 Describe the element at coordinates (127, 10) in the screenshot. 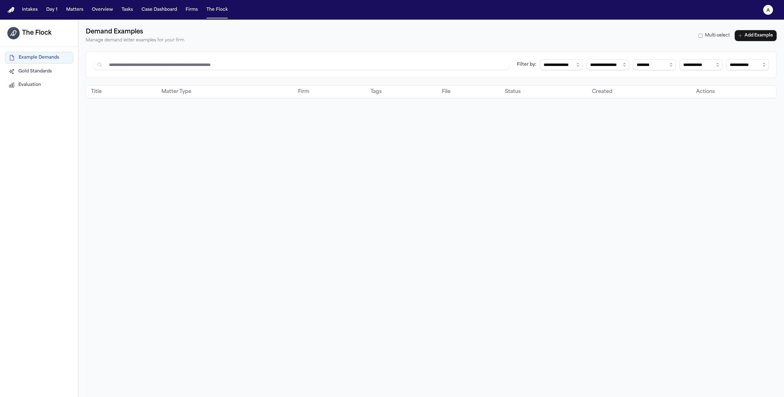

I see `button: Tasks` at that location.